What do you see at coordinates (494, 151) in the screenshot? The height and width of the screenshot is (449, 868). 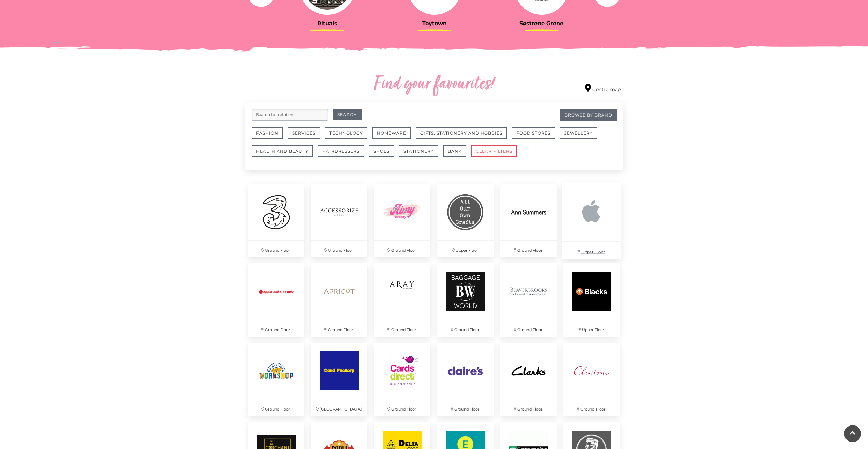 I see `button: CLEAR FILTERS` at bounding box center [494, 151].